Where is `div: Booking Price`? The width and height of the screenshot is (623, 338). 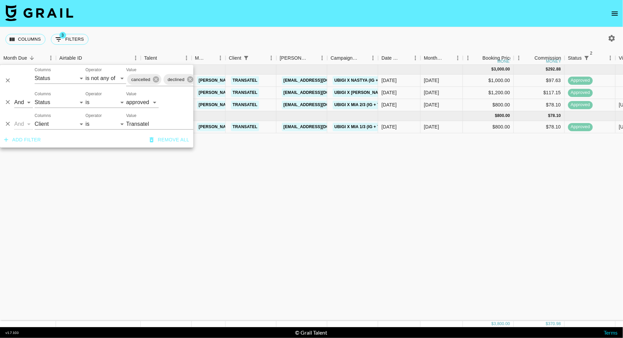
div: Booking Price is located at coordinates (498, 58).